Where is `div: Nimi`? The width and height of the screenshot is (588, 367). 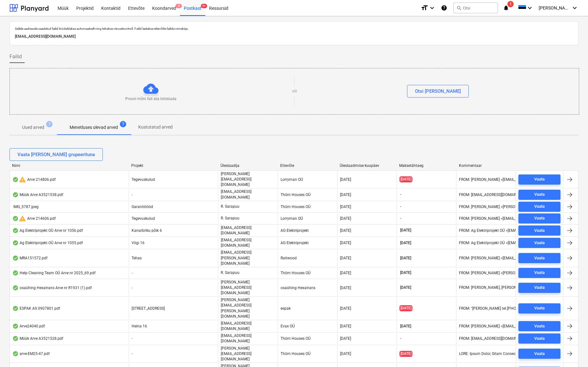 div: Nimi is located at coordinates (69, 166).